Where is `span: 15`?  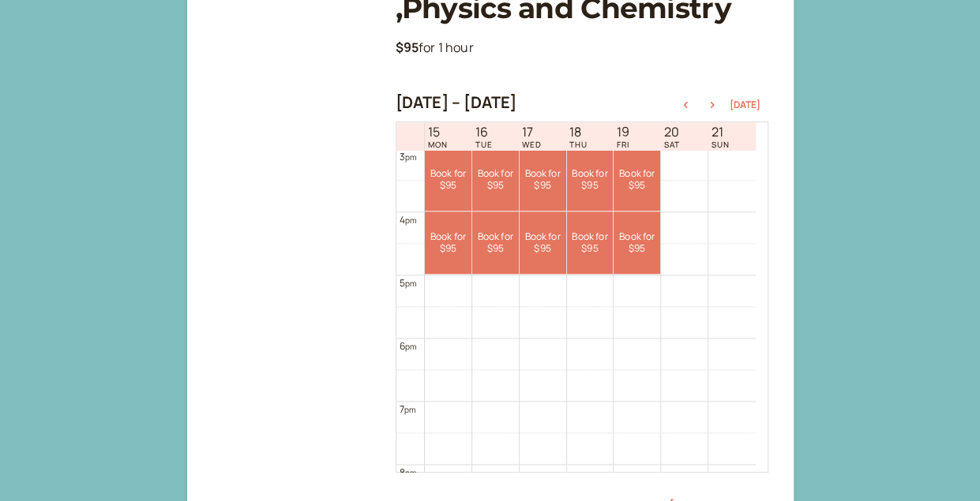
span: 15 is located at coordinates (438, 132).